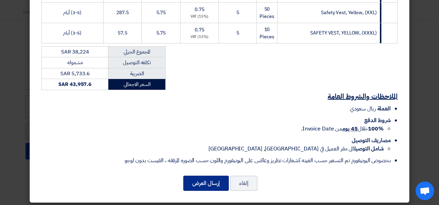 This screenshot has width=439, height=205. Describe the element at coordinates (363, 109) in the screenshot. I see `span: ريال سعودي` at that location.